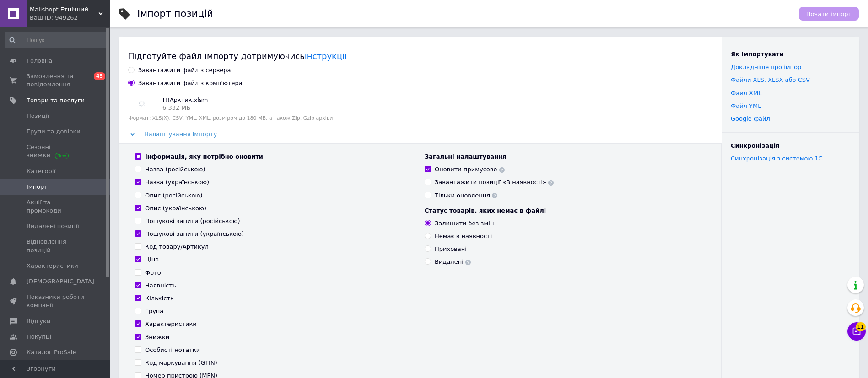 The height and width of the screenshot is (378, 868). Describe the element at coordinates (776, 158) in the screenshot. I see `a: Синхронізація з системою 1С` at that location.